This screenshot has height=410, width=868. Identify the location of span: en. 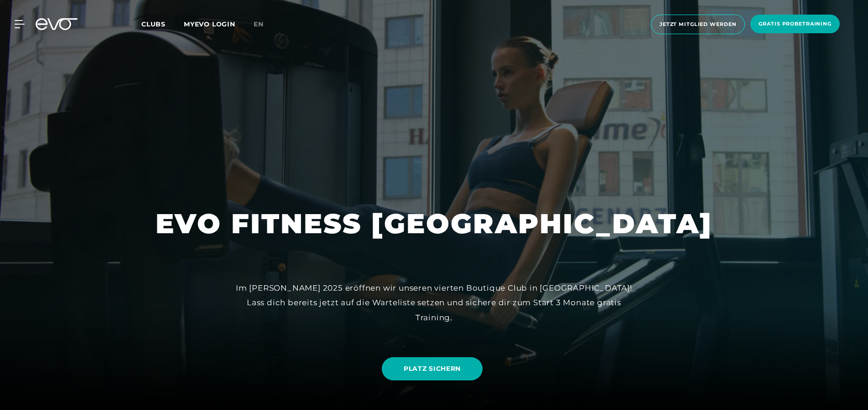
(259, 24).